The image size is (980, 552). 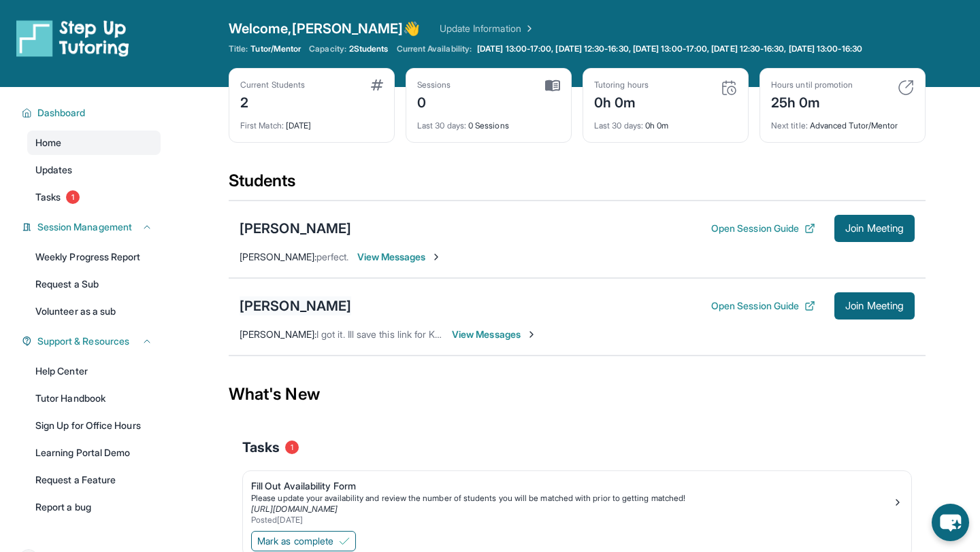 What do you see at coordinates (577, 500) in the screenshot?
I see `a: Fill Out Availability FormPlease update your availability and review the number of students you w...` at bounding box center [577, 500].